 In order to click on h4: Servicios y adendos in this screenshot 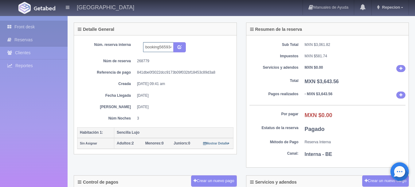, I will do `click(274, 182)`.